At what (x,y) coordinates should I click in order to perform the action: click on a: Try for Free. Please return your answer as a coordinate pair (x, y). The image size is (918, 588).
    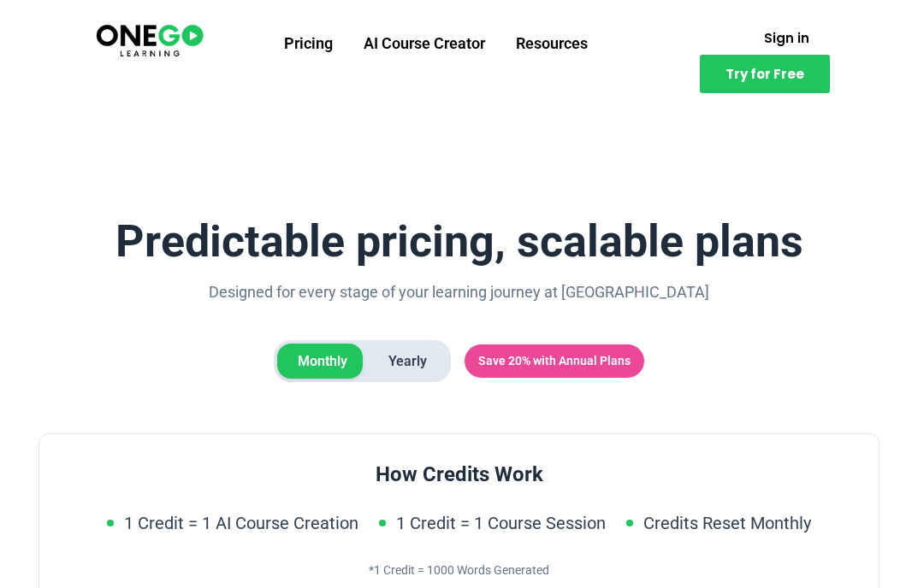
    Looking at the image, I should click on (765, 73).